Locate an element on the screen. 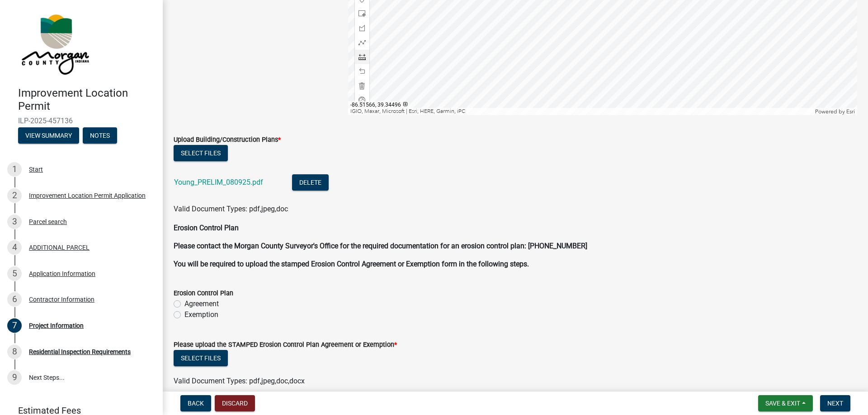 The height and width of the screenshot is (415, 868). label: Agreement is located at coordinates (201, 304).